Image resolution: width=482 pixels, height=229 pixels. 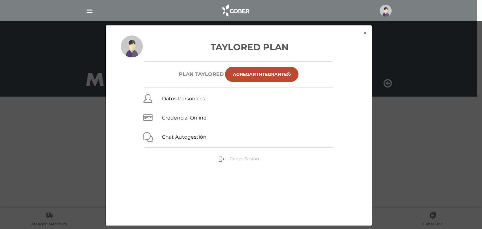 What do you see at coordinates (184, 99) in the screenshot?
I see `a: Datos Personales` at bounding box center [184, 99].